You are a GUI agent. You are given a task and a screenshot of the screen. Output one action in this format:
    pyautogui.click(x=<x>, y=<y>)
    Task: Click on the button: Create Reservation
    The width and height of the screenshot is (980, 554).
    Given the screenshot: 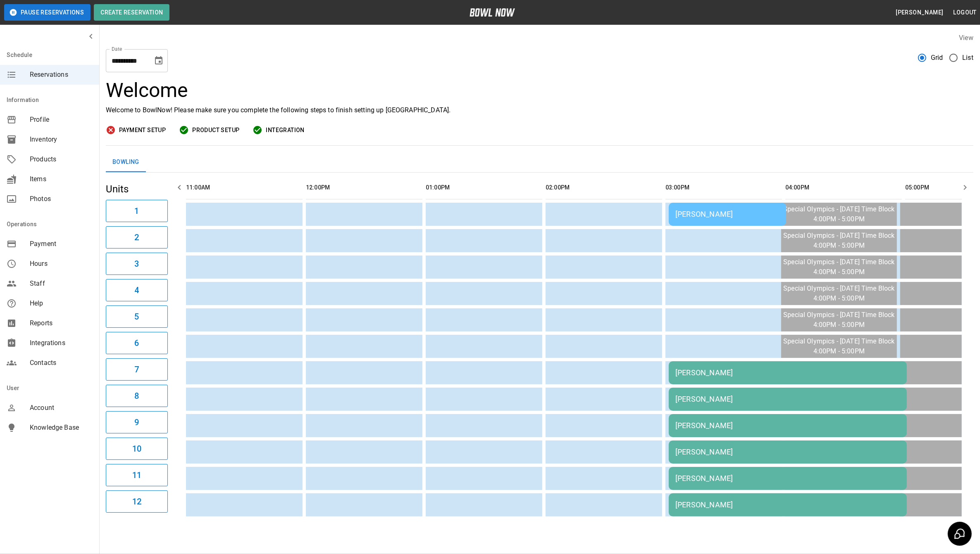 What is the action you would take?
    pyautogui.click(x=131, y=13)
    